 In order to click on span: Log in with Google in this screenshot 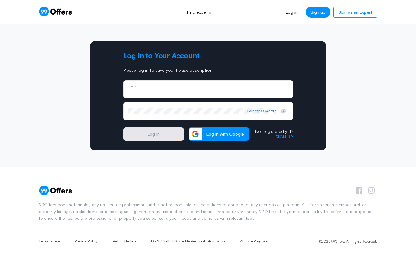, I will do `click(225, 134)`.